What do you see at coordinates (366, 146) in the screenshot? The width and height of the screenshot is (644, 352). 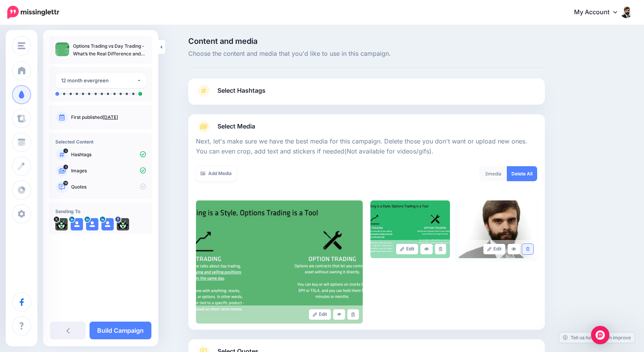 I see `p: Next, let's make sure we have the best media for this campaign. Delete those you don't want or up...` at bounding box center [366, 146].